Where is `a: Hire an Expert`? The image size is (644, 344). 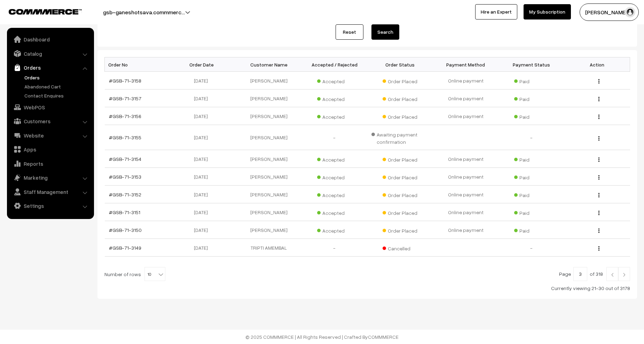
a: Hire an Expert is located at coordinates (496, 12).